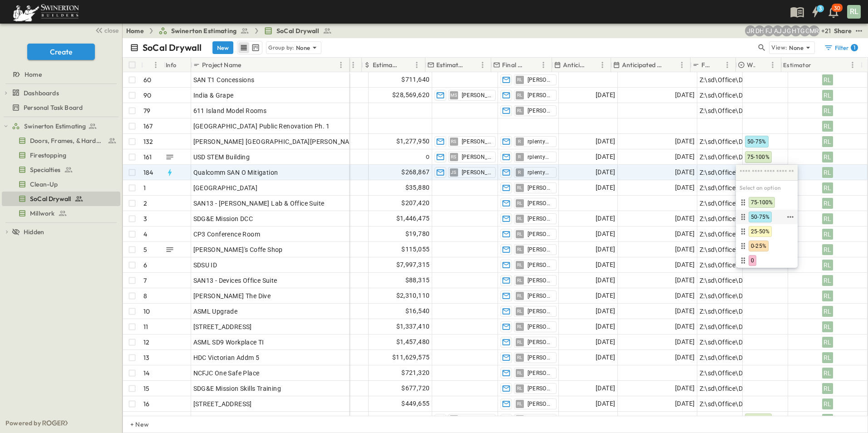 This screenshot has height=433, width=868. Describe the element at coordinates (61, 52) in the screenshot. I see `button: Create` at that location.